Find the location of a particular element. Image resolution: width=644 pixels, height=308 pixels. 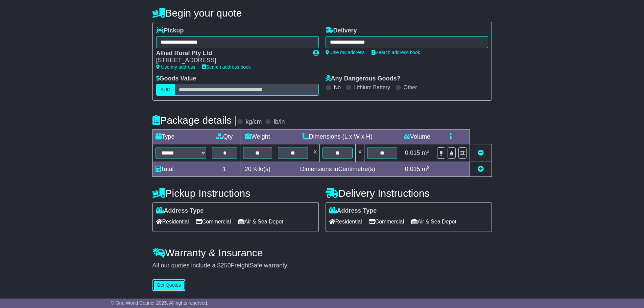

label: Any Dangerous Goods? is located at coordinates (363, 79).